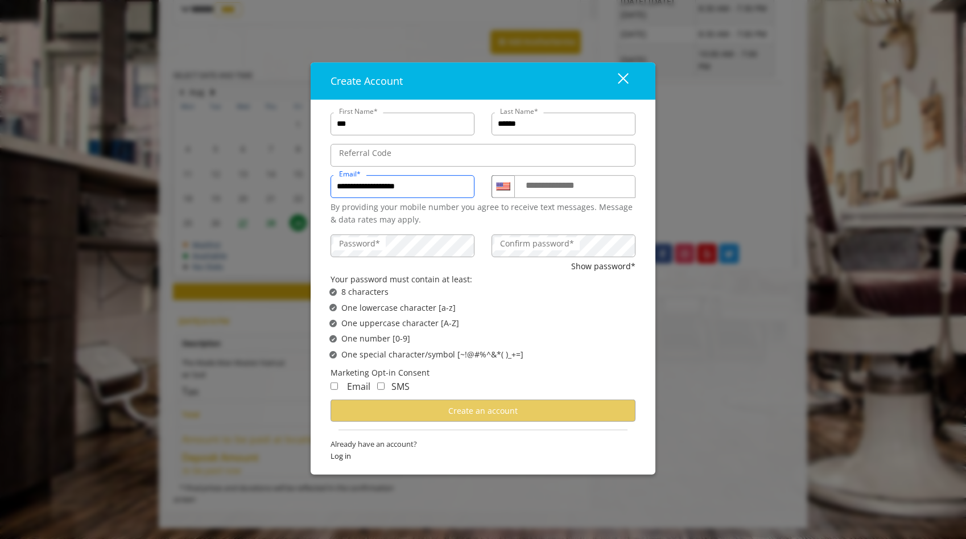 This screenshot has width=966, height=539. Describe the element at coordinates (402, 187) in the screenshot. I see `input: Email` at that location.